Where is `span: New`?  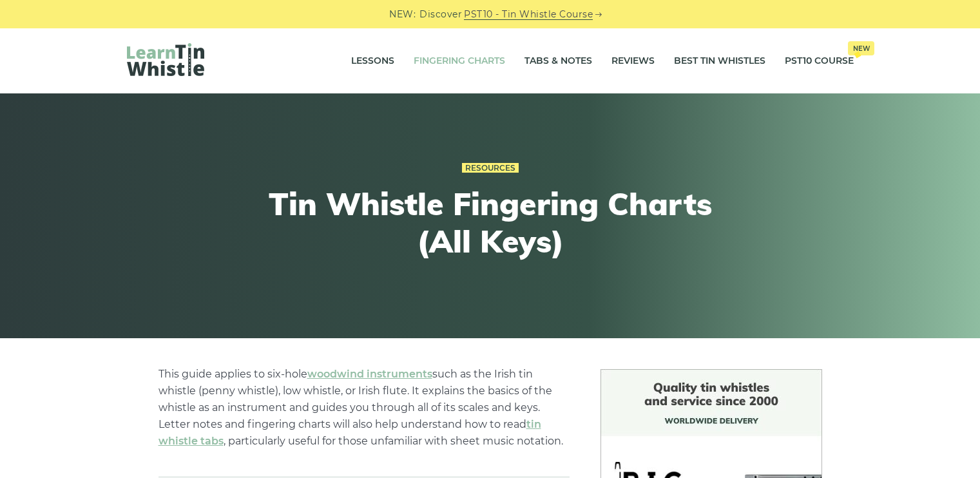
span: New is located at coordinates (861, 48).